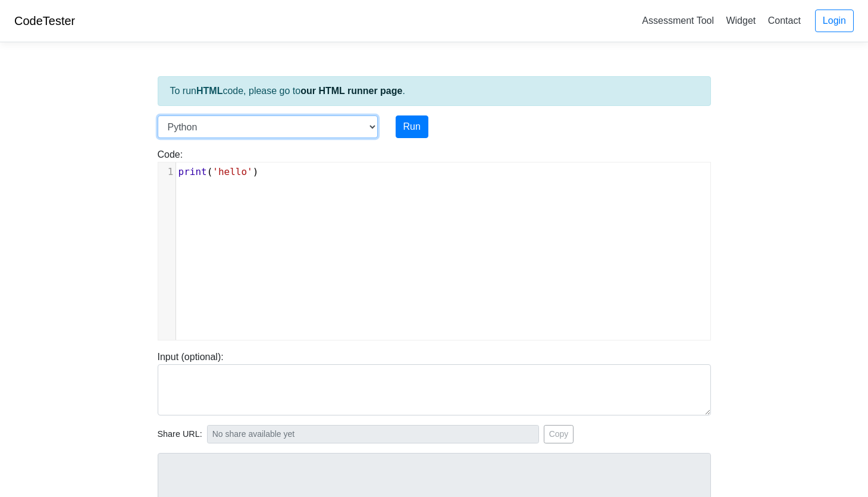 The height and width of the screenshot is (497, 868). I want to click on div: Code:, so click(434, 244).